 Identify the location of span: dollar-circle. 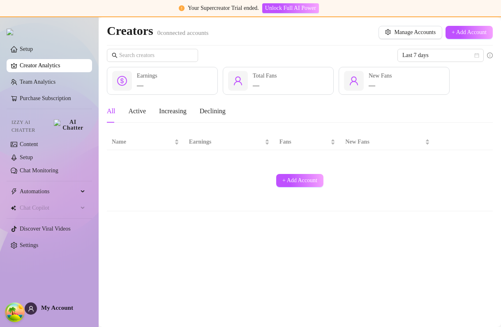
(122, 81).